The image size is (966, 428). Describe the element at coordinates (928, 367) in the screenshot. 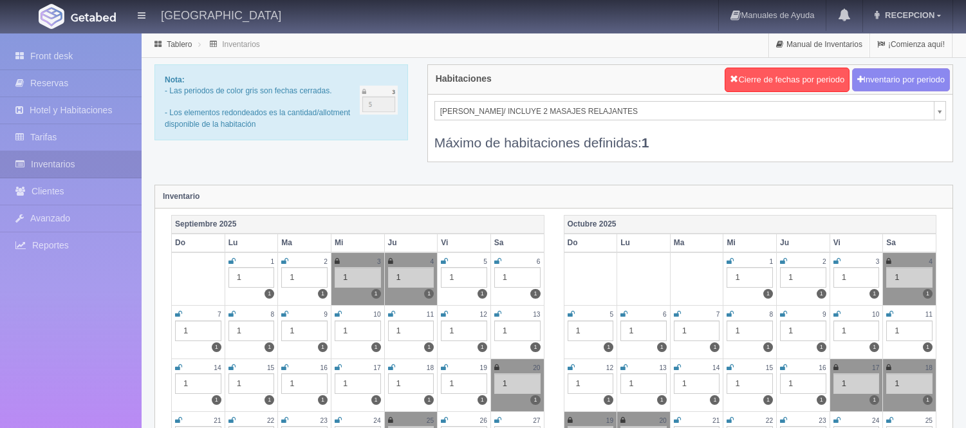

I see `small: 18` at that location.